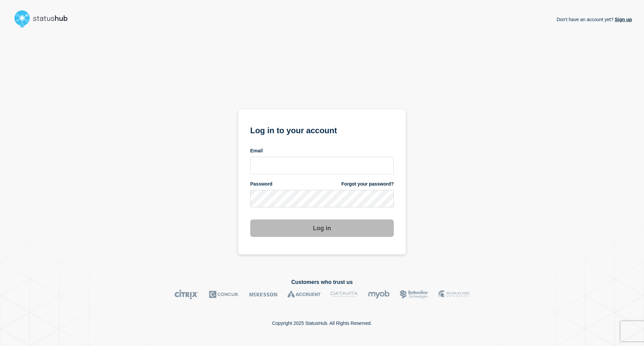 The height and width of the screenshot is (346, 644). I want to click on img: MSU logo, so click(454, 294).